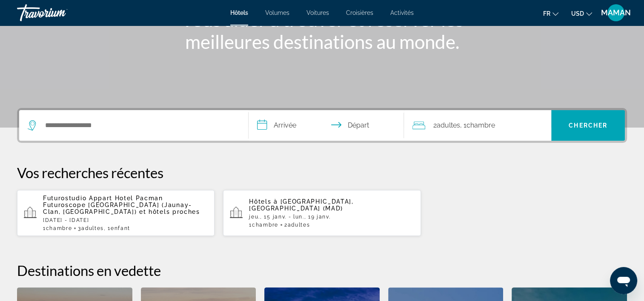 The image size is (644, 301). Describe the element at coordinates (277, 13) in the screenshot. I see `span: Volumes` at that location.